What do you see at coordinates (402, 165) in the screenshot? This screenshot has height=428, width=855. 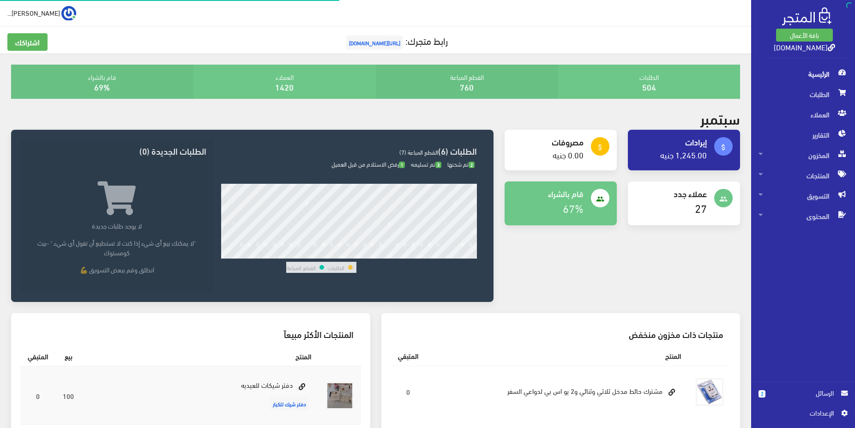 I see `span: 1` at bounding box center [402, 165].